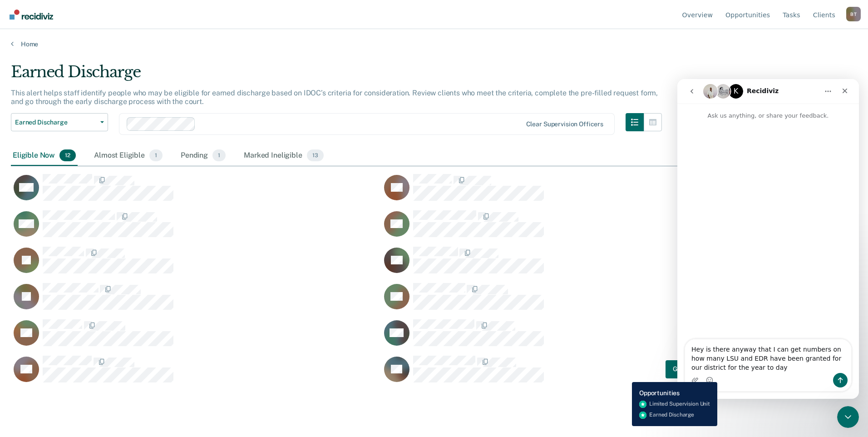 This screenshot has height=437, width=868. What do you see at coordinates (703, 369) in the screenshot?
I see `a: Navigate to form link` at bounding box center [703, 369].